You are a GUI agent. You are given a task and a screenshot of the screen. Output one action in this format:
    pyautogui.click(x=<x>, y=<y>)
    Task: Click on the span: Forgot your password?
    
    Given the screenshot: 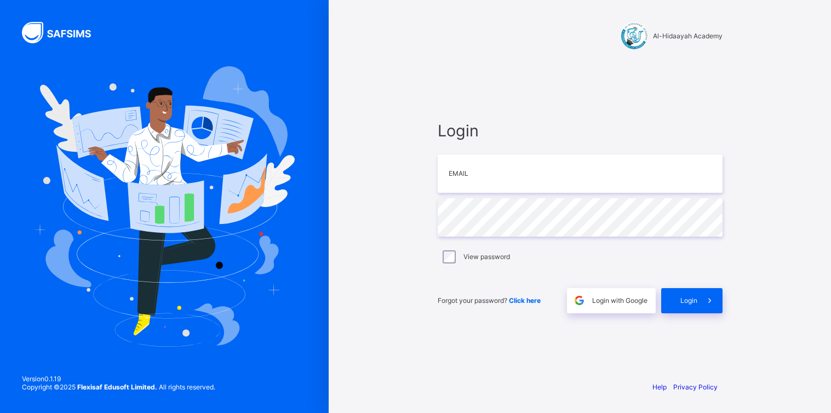 What is the action you would take?
    pyautogui.click(x=489, y=300)
    